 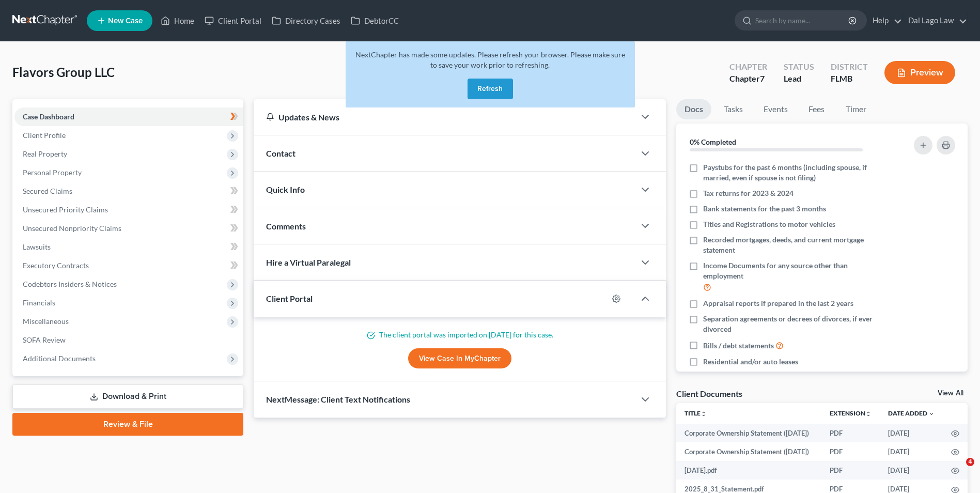 I want to click on span: Unsecured Priority Claims, so click(x=65, y=209).